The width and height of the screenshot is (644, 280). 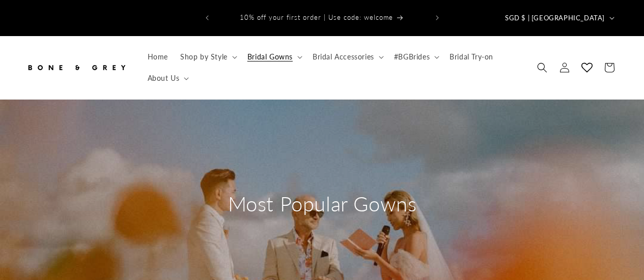 What do you see at coordinates (203, 57) in the screenshot?
I see `span: Shop by Style` at bounding box center [203, 57].